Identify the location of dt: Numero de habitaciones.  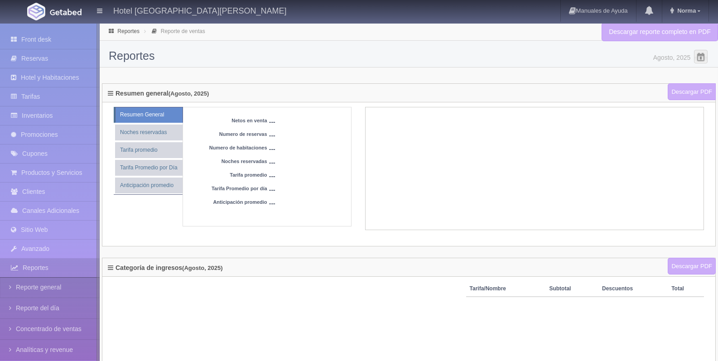
(227, 148).